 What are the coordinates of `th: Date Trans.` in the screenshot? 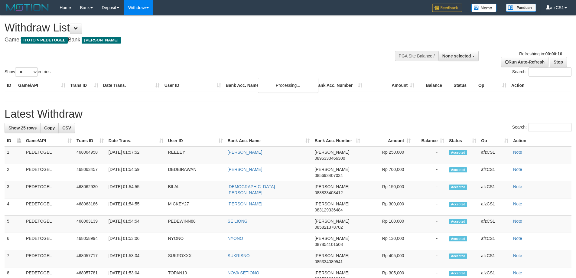 It's located at (131, 85).